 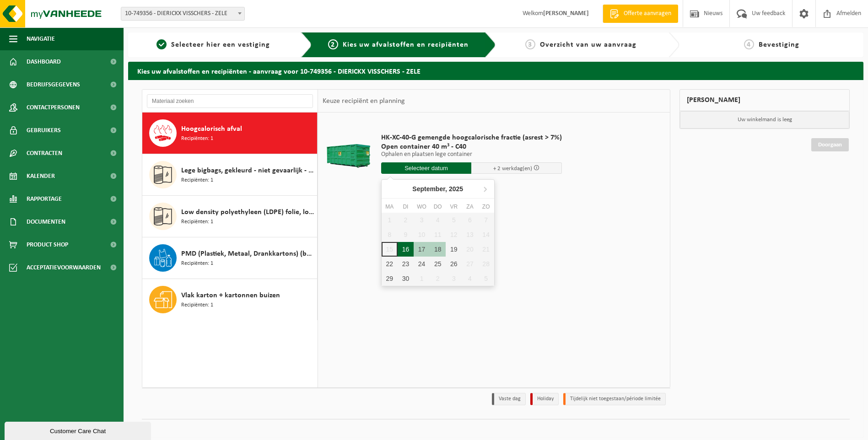 I want to click on div: 2, so click(x=437, y=278).